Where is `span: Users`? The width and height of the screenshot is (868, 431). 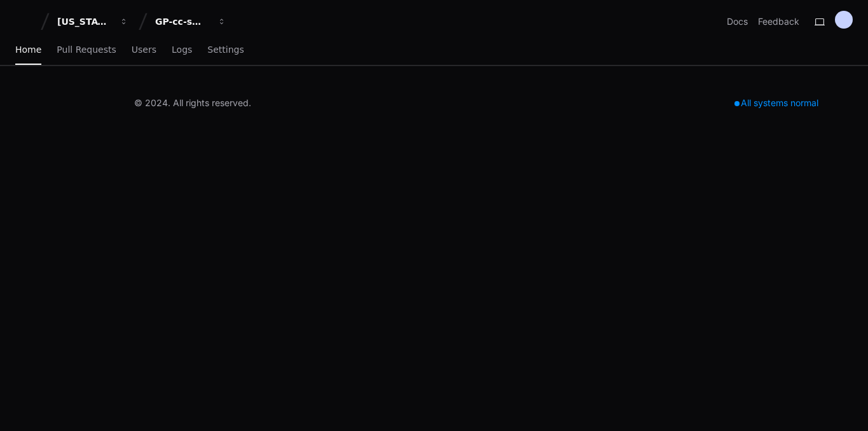 span: Users is located at coordinates (143, 50).